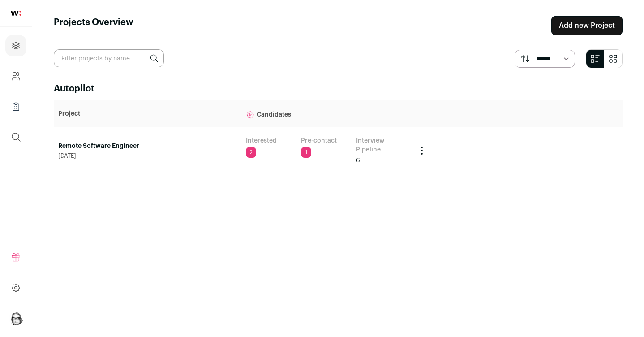  I want to click on p: Candidates, so click(327, 114).